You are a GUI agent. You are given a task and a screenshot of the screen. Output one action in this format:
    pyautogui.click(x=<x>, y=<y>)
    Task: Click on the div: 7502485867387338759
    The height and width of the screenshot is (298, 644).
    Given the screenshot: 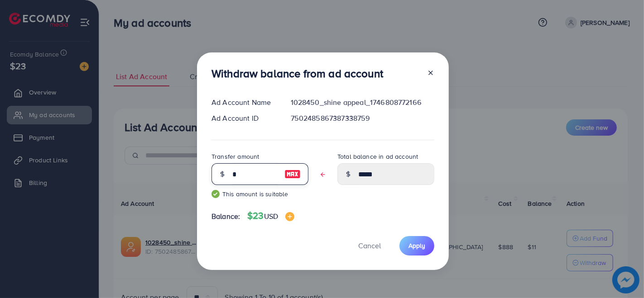 What is the action you would take?
    pyautogui.click(x=362, y=118)
    